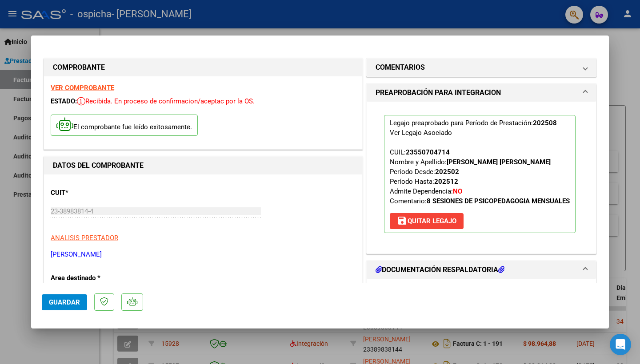 The width and height of the screenshot is (640, 364). I want to click on strong: NO, so click(457, 191).